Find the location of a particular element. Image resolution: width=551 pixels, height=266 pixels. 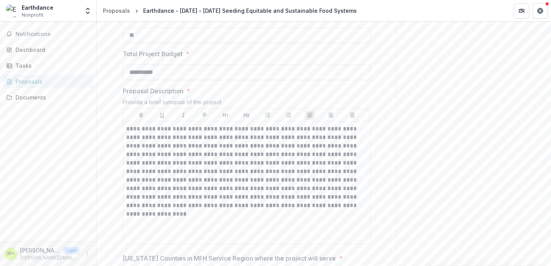

button: Align Left is located at coordinates (310, 115).